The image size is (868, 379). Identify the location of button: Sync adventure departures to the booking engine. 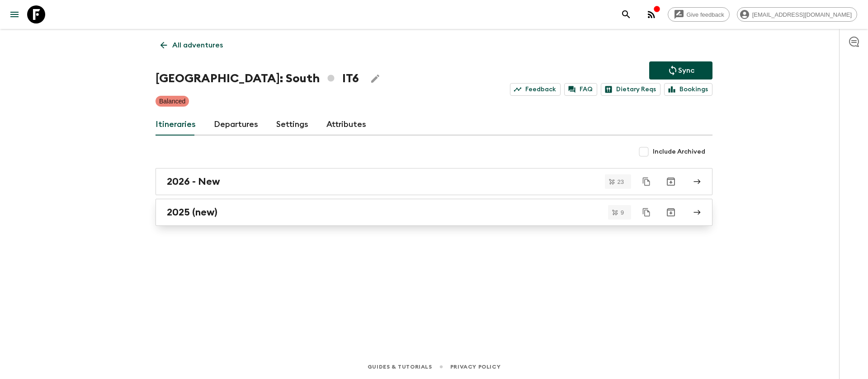
(681, 70).